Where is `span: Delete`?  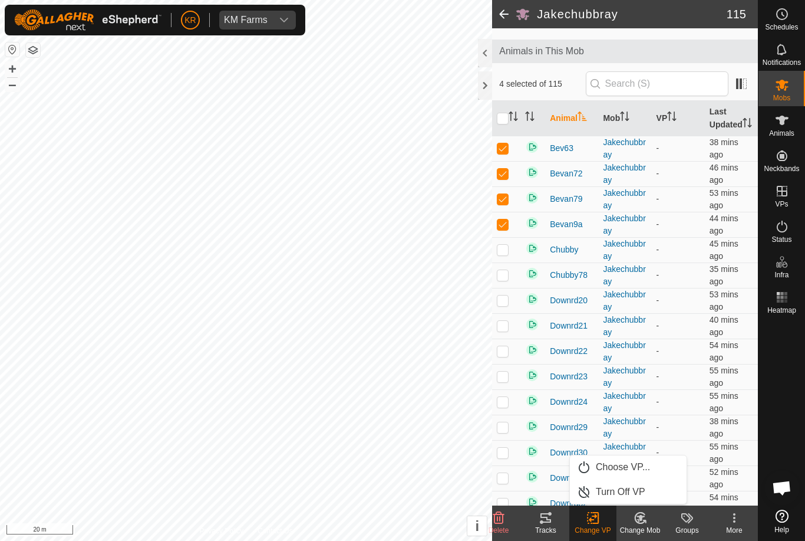 span: Delete is located at coordinates (499, 530).